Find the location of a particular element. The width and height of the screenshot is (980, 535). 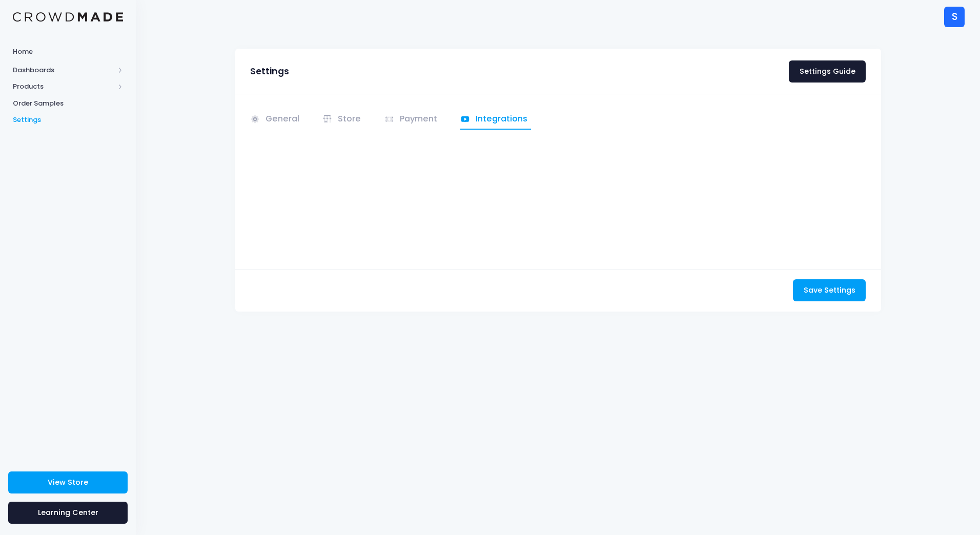

h3: Settings is located at coordinates (269, 71).